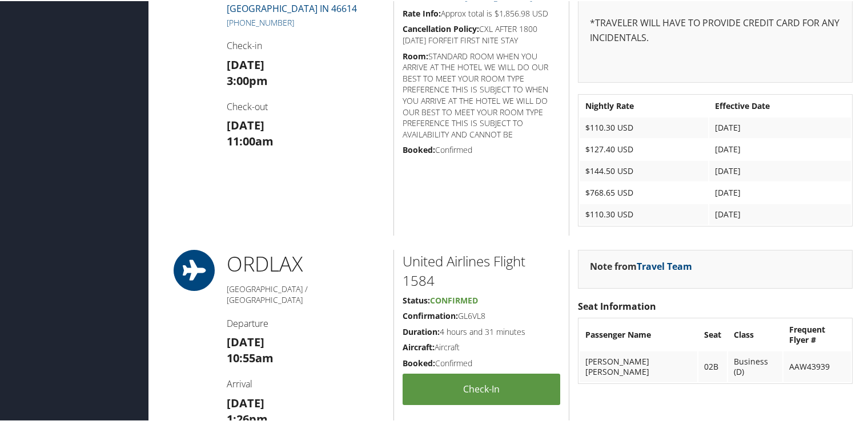  I want to click on h5: GL6VL8, so click(481, 315).